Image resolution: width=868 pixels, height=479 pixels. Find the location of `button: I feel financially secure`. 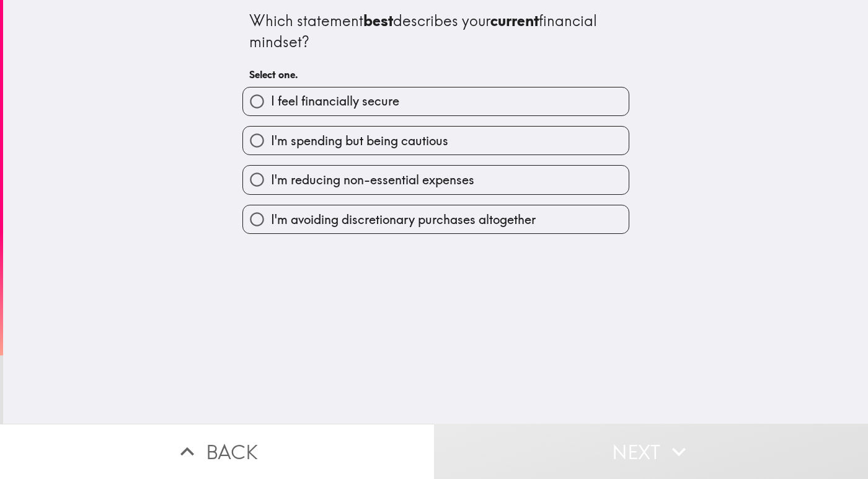

button: I feel financially secure is located at coordinates (436, 101).